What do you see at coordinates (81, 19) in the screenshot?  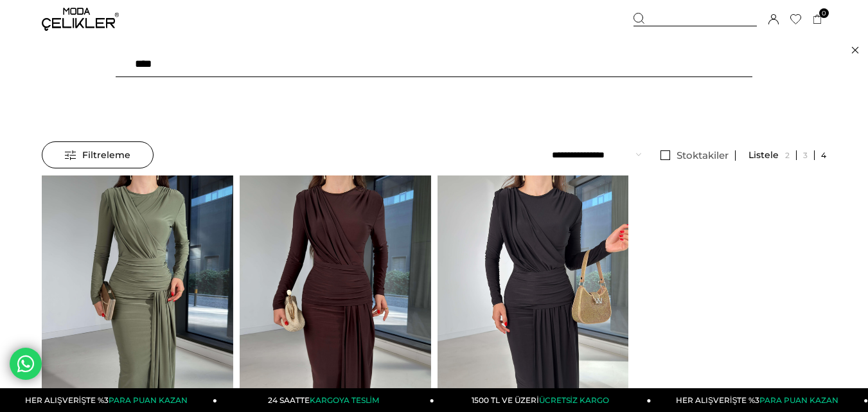 I see `img: logo` at bounding box center [81, 19].